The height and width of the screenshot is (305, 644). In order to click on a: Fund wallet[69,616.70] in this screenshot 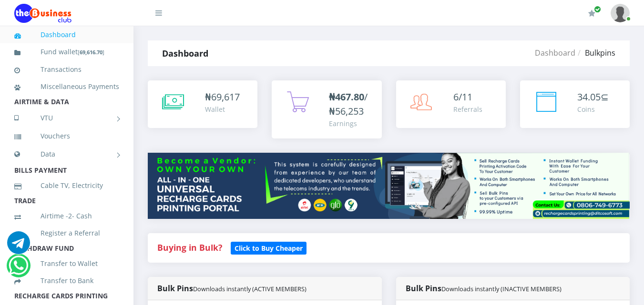, I will do `click(67, 51)`.